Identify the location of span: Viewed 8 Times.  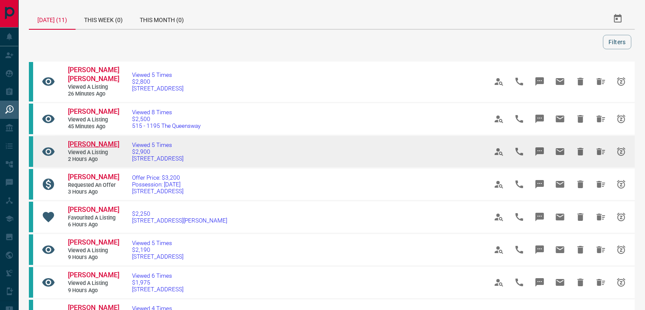
(166, 112).